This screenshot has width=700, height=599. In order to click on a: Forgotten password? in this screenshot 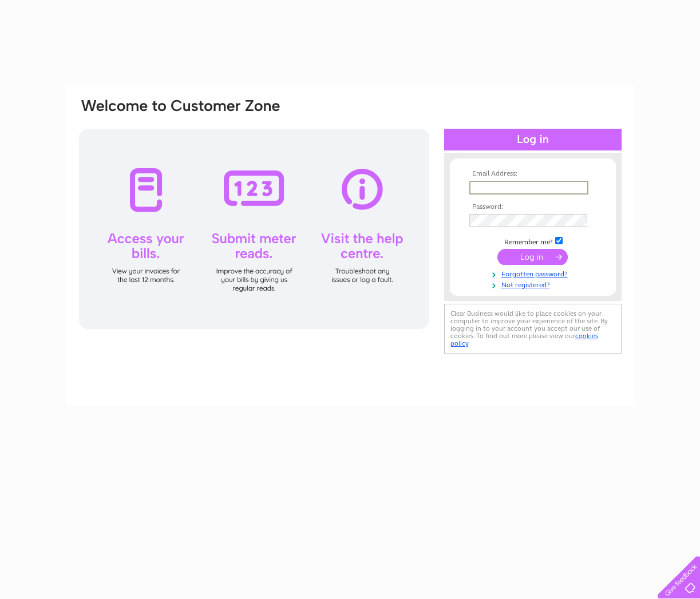, I will do `click(534, 273)`.